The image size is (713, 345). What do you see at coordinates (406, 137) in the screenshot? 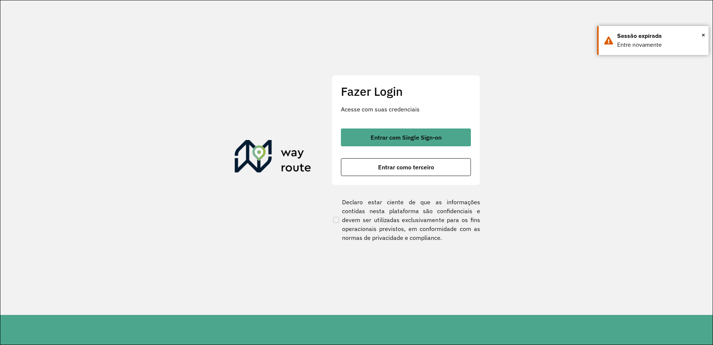
I see `span: Entrar com Single Sign-on` at bounding box center [406, 137].